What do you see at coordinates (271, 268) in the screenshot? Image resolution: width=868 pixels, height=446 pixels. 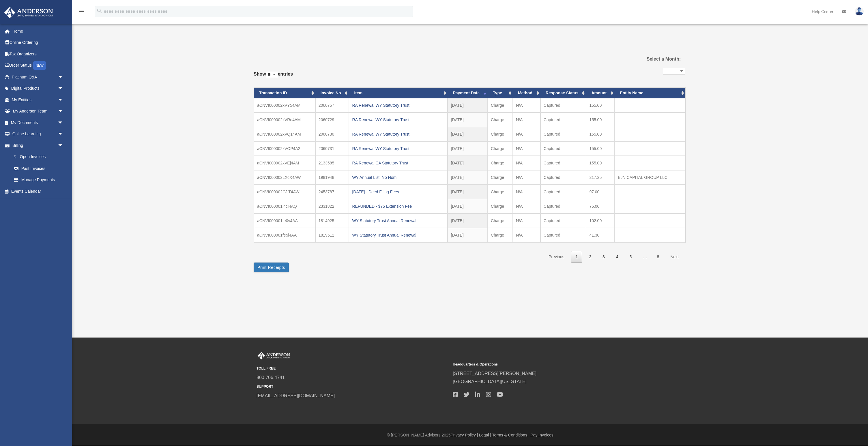 I see `button: Print Receipts` at bounding box center [271, 268].